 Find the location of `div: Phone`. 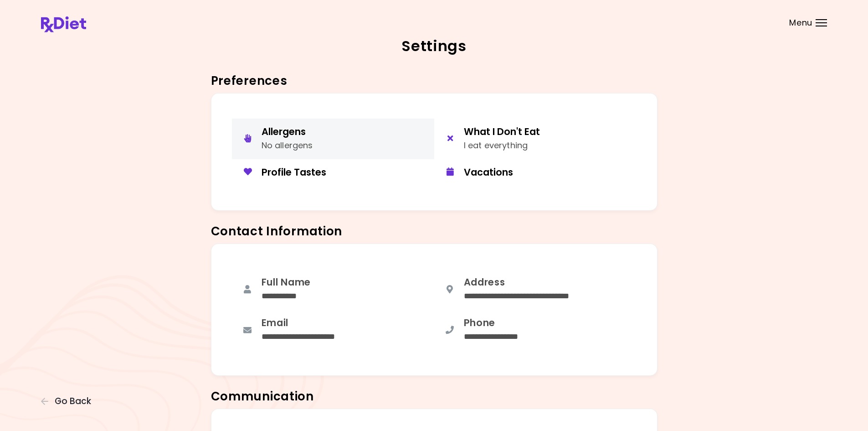

div: Phone is located at coordinates (501, 322).